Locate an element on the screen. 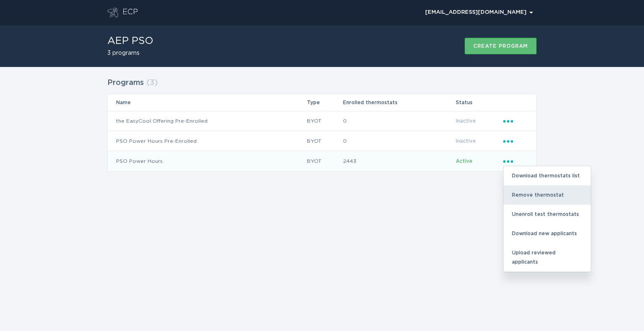 This screenshot has height=331, width=644. th: Type is located at coordinates (324, 102).